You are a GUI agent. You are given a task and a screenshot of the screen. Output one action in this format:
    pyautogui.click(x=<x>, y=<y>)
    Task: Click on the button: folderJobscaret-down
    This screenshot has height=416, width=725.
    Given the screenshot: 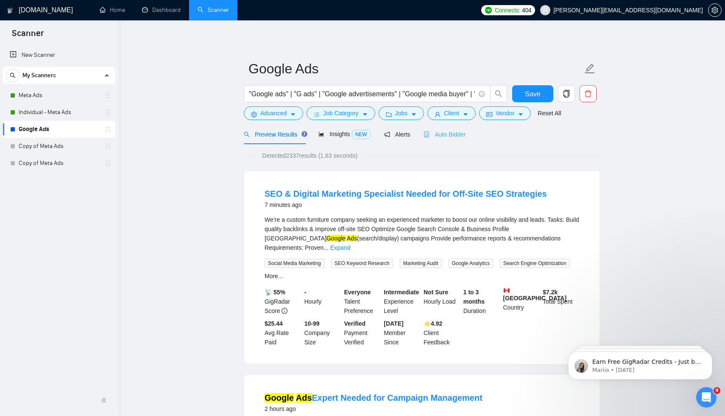 What is the action you would take?
    pyautogui.click(x=402, y=113)
    